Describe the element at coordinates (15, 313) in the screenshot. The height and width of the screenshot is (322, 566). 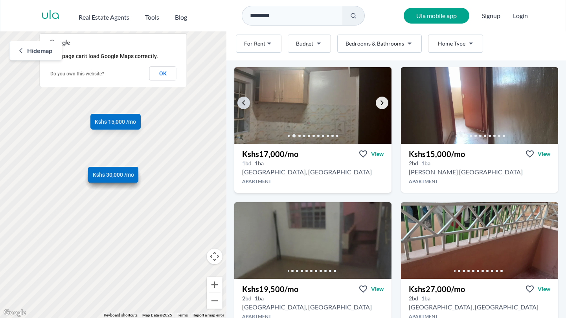
I see `a: Open this area in Google Maps (opens a new window)` at that location.